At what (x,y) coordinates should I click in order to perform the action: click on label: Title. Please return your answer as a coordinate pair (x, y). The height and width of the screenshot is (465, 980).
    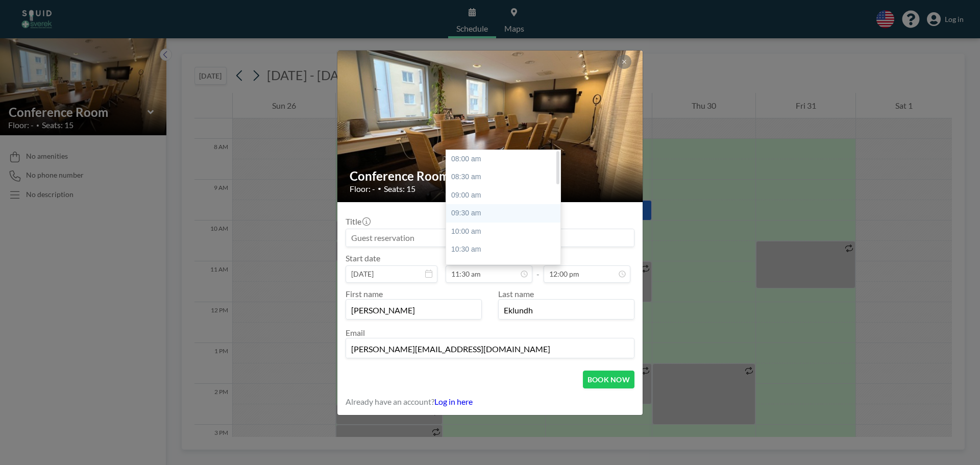
    Looking at the image, I should click on (358, 221).